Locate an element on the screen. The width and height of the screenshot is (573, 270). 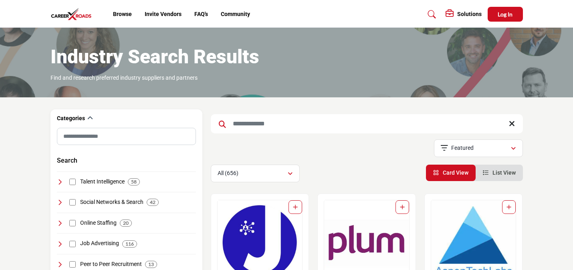
div: Solutions is located at coordinates (463, 14).